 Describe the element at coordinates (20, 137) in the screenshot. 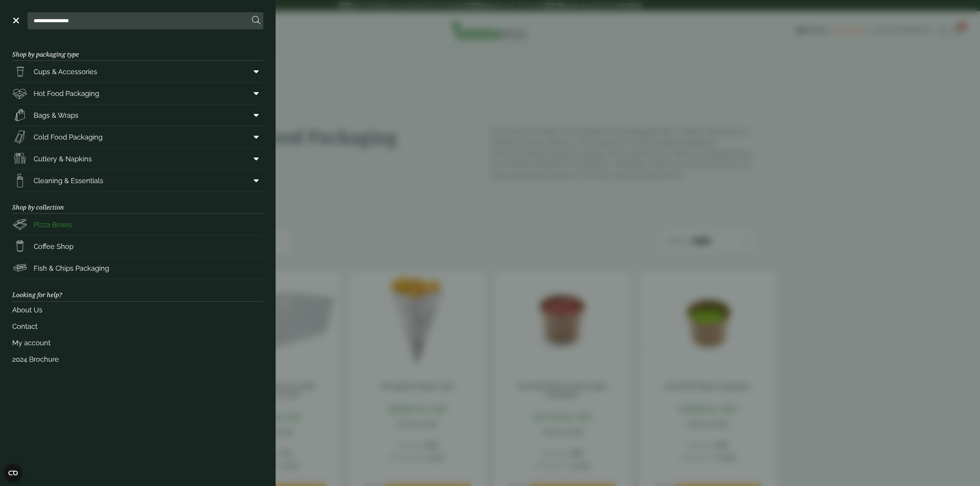

I see `img: Sandwich_box.svg` at that location.